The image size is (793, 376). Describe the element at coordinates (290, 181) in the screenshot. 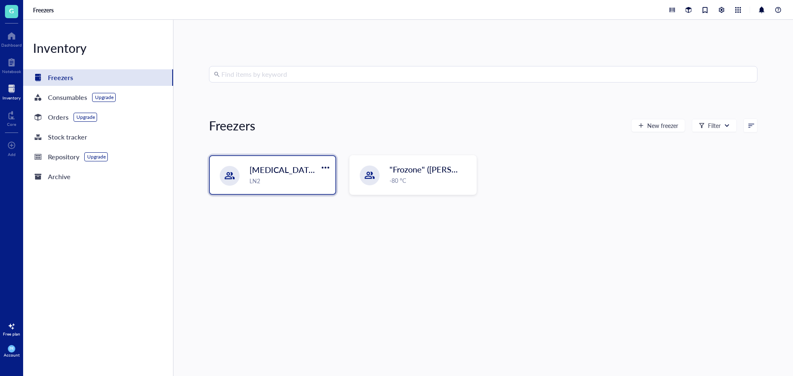

I see `div: LN2` at that location.